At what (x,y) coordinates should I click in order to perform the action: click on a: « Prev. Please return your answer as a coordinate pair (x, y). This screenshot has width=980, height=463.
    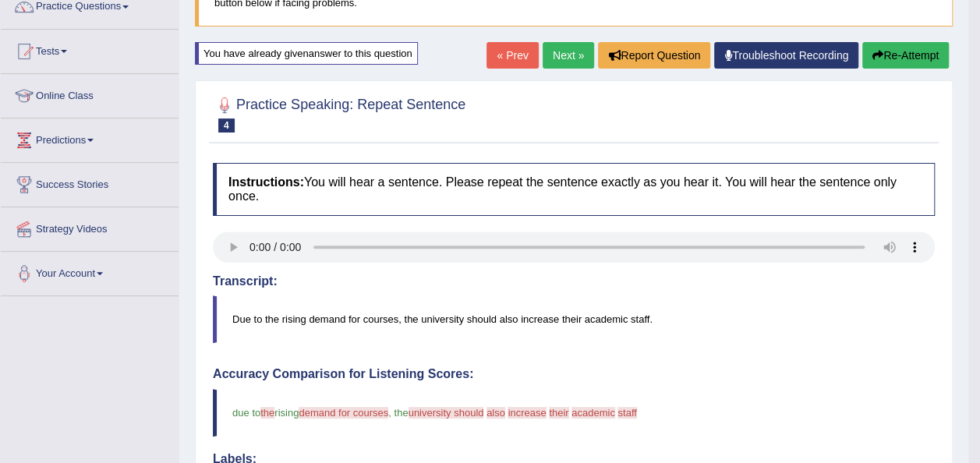
    Looking at the image, I should click on (512, 55).